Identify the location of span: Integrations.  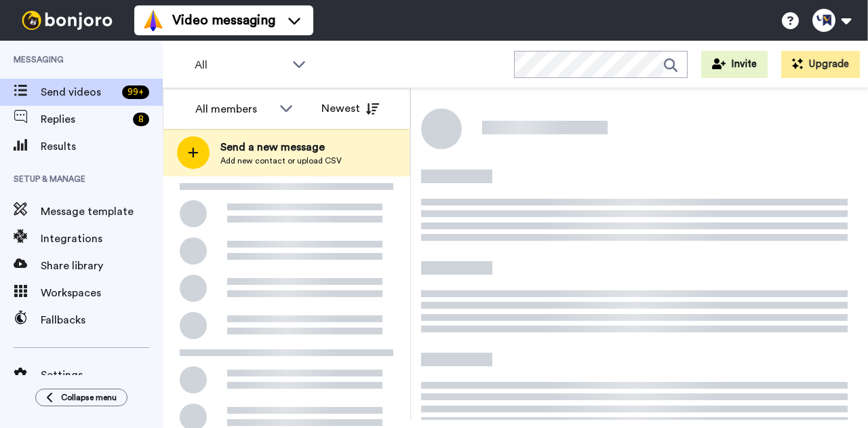
(101, 239).